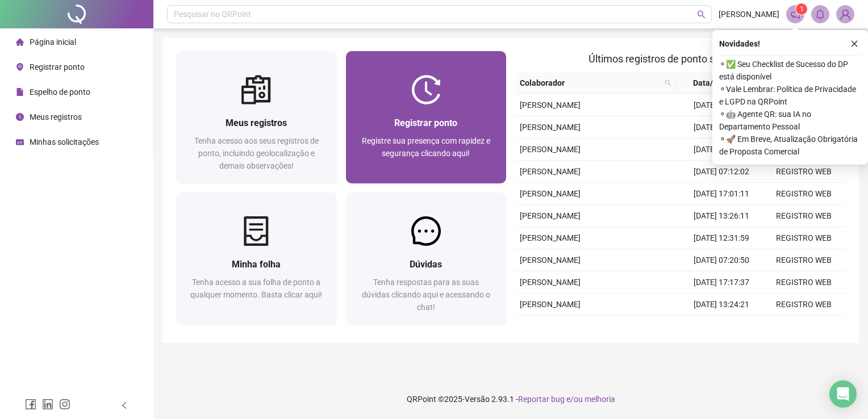 This screenshot has height=419, width=868. I want to click on span: Registre sua presença com rapidez e segurança clicando aqui!, so click(426, 147).